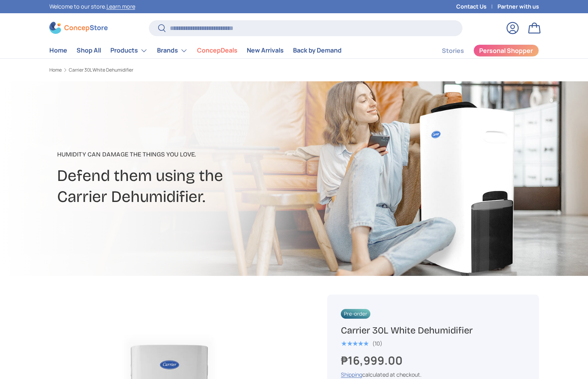  What do you see at coordinates (378, 343) in the screenshot?
I see `div: (10)` at bounding box center [378, 343].